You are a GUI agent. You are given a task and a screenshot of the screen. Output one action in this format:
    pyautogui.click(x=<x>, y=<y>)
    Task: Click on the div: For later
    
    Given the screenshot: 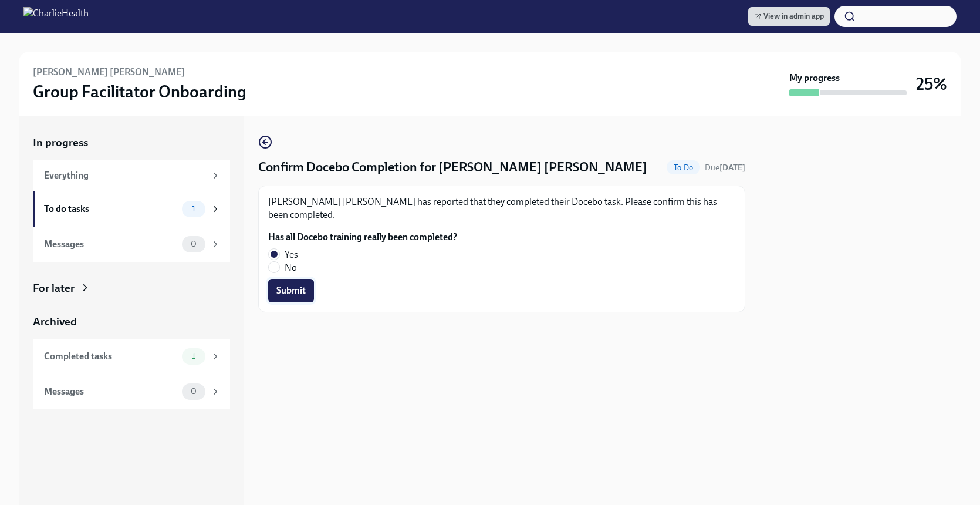 What is the action you would take?
    pyautogui.click(x=53, y=288)
    